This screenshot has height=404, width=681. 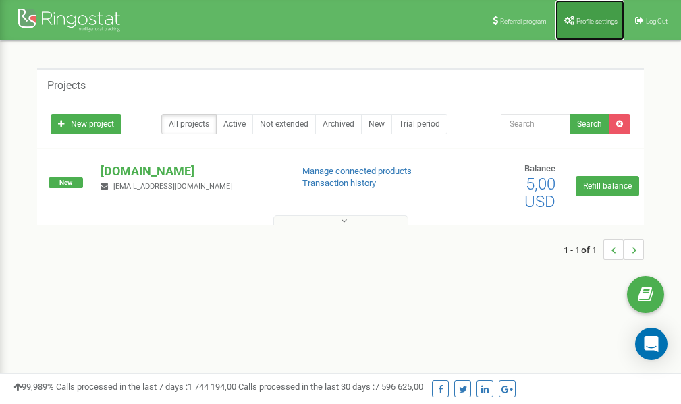 I want to click on h5: Projects, so click(x=66, y=86).